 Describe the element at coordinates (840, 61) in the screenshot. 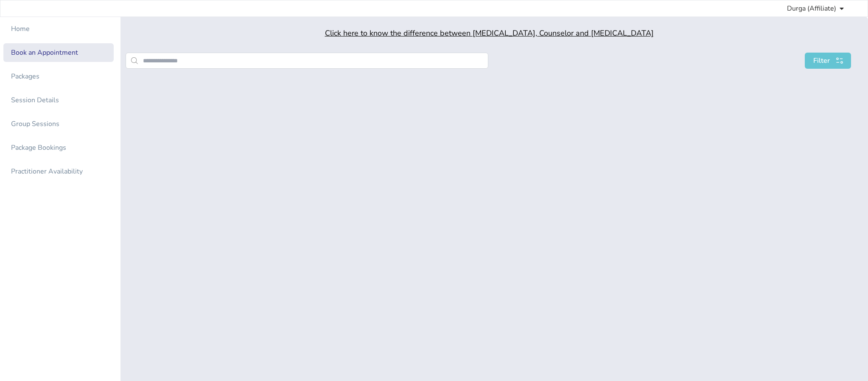

I see `img: search111.svg` at that location.